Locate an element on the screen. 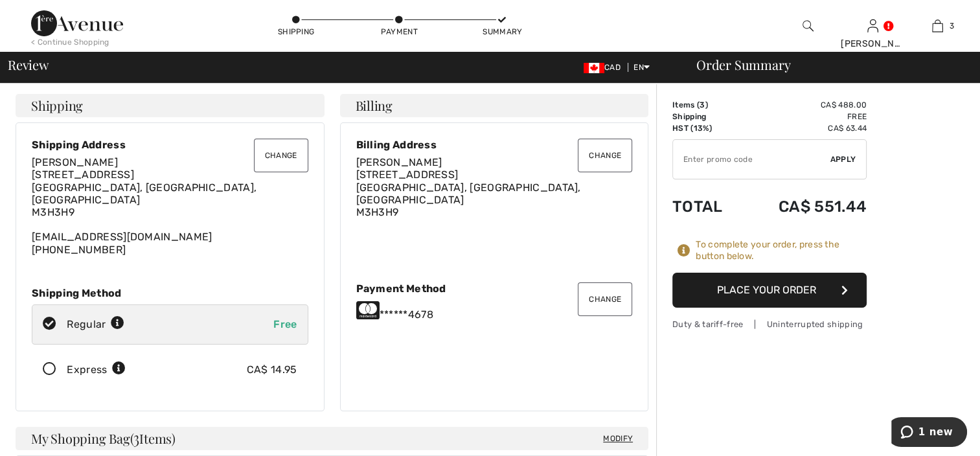 This screenshot has width=980, height=456. td: Total is located at coordinates (707, 207).